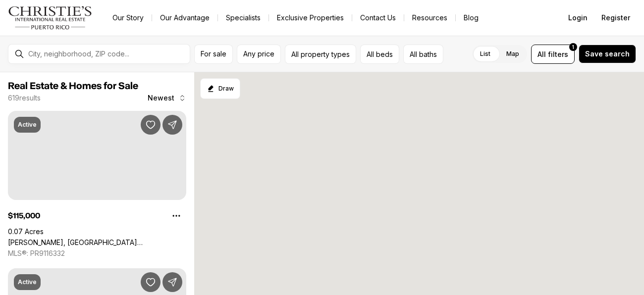 The height and width of the screenshot is (295, 644). Describe the element at coordinates (150, 282) in the screenshot. I see `button: Save Property: 267 SAN JORGE AVE. #9A` at that location.